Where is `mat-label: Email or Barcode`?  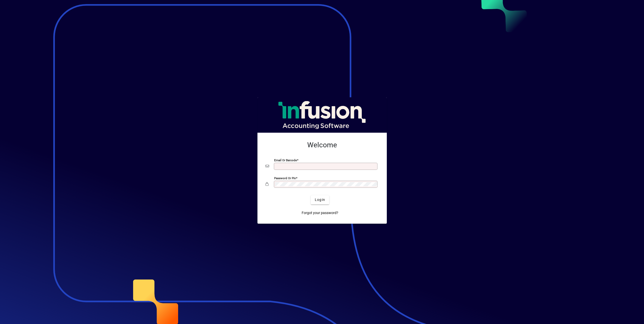 mat-label: Email or Barcode is located at coordinates (286, 160).